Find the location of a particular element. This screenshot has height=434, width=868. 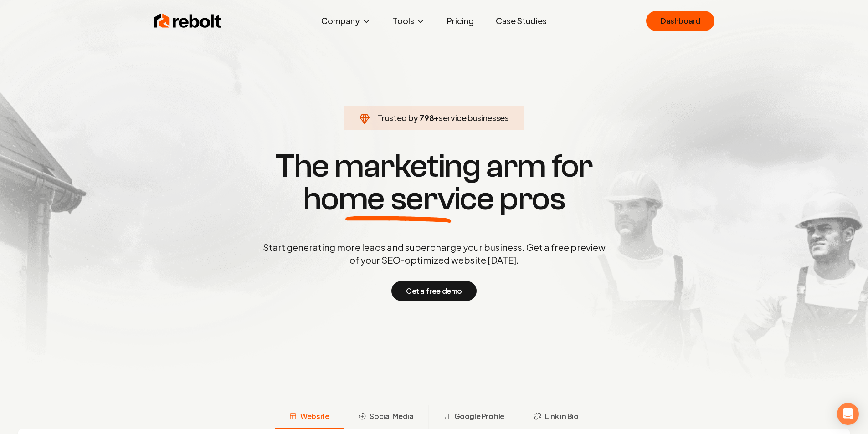

button: Link in Bio is located at coordinates (556, 417).